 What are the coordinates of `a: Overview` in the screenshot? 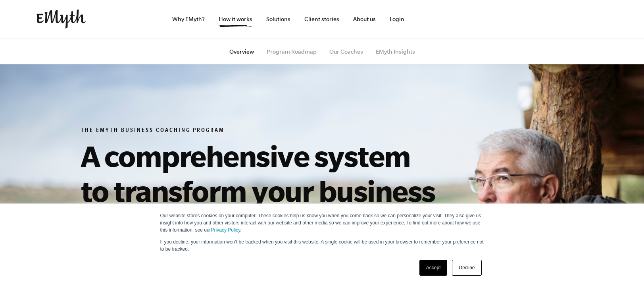 It's located at (242, 52).